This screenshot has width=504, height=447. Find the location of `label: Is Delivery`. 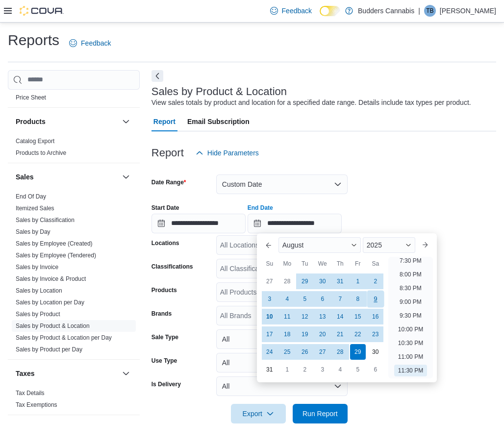

label: Is Delivery is located at coordinates (166, 384).